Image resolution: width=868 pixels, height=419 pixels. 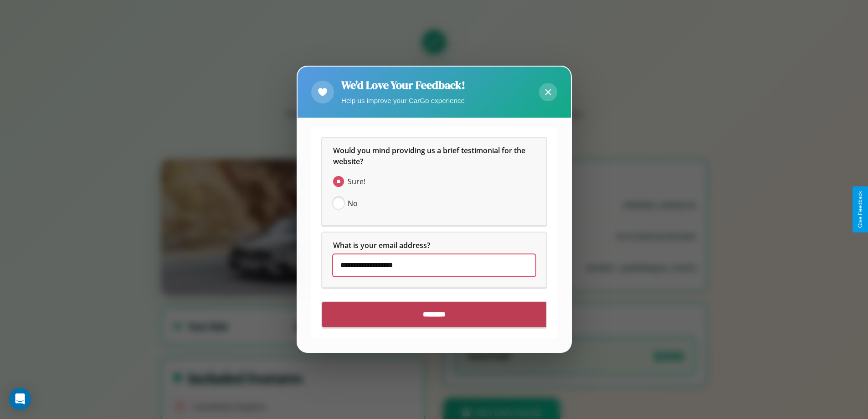 What do you see at coordinates (860, 209) in the screenshot?
I see `div: Give Feedback` at bounding box center [860, 209].